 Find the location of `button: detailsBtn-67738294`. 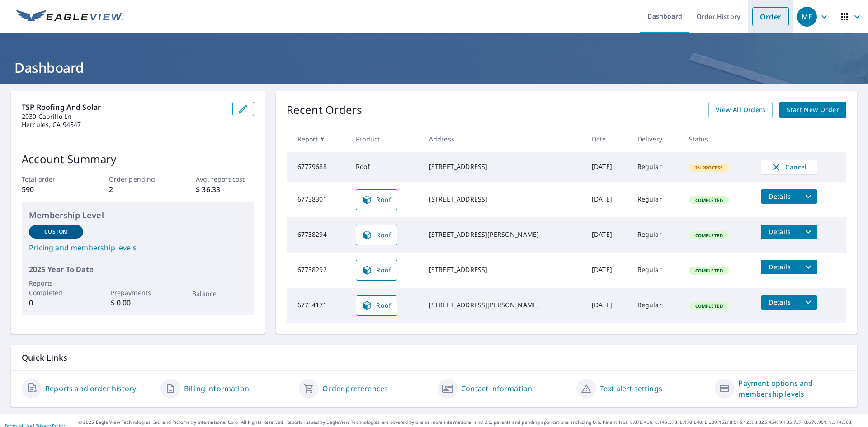

button: detailsBtn-67738294 is located at coordinates (780, 232).